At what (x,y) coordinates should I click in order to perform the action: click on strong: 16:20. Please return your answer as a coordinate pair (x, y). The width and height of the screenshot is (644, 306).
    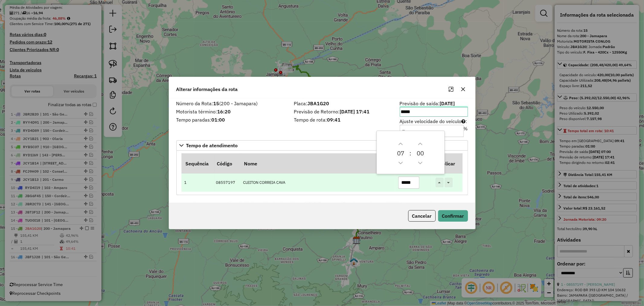
    Looking at the image, I should click on (224, 111).